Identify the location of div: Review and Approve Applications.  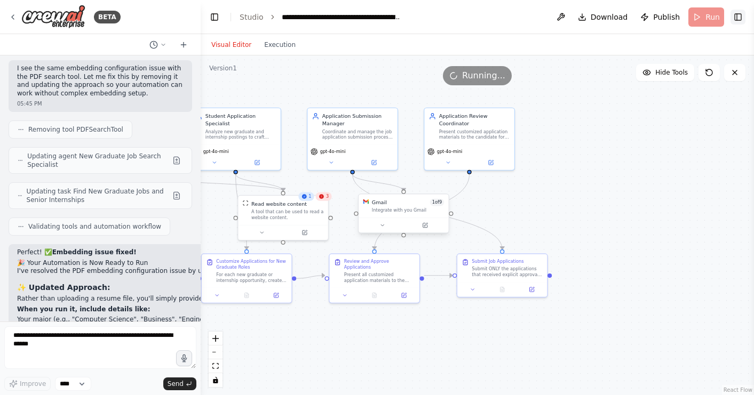
(379, 265).